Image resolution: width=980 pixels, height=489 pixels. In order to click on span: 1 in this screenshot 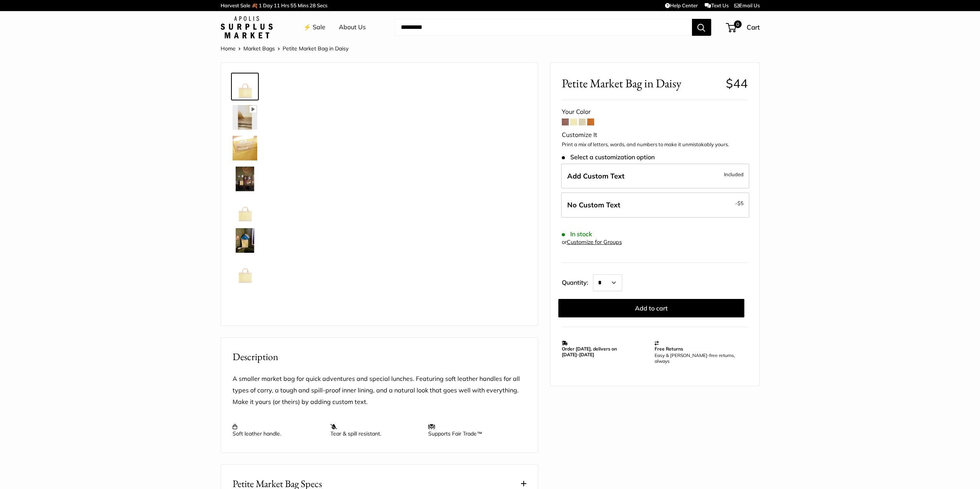, I will do `click(261, 5)`.